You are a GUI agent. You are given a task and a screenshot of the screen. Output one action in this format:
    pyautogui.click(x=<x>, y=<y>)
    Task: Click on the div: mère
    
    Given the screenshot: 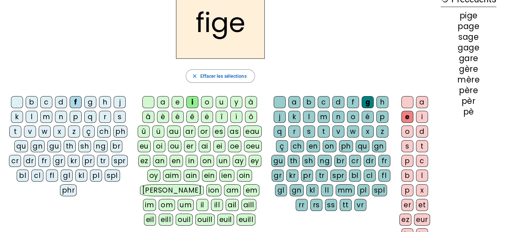 What is the action you would take?
    pyautogui.click(x=468, y=80)
    